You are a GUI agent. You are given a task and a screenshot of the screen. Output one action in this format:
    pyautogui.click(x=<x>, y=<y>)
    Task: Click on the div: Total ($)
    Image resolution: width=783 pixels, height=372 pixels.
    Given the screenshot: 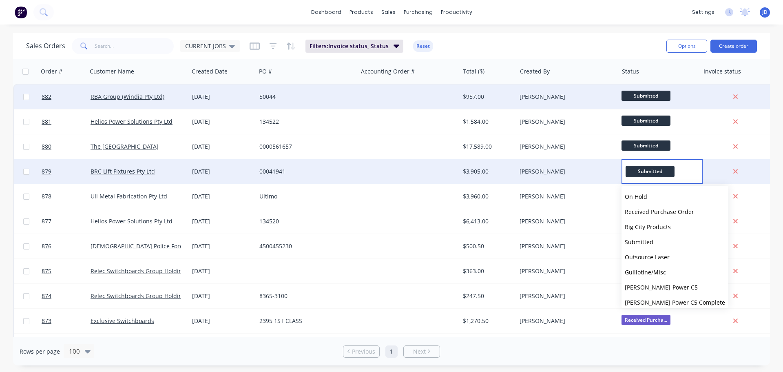 What is the action you would take?
    pyautogui.click(x=474, y=71)
    